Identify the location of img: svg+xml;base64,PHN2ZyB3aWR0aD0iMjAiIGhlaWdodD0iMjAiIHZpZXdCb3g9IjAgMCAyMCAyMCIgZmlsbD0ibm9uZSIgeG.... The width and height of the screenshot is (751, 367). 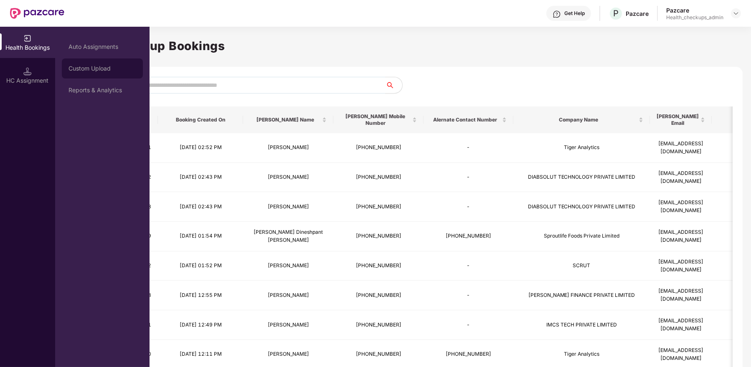
(28, 38).